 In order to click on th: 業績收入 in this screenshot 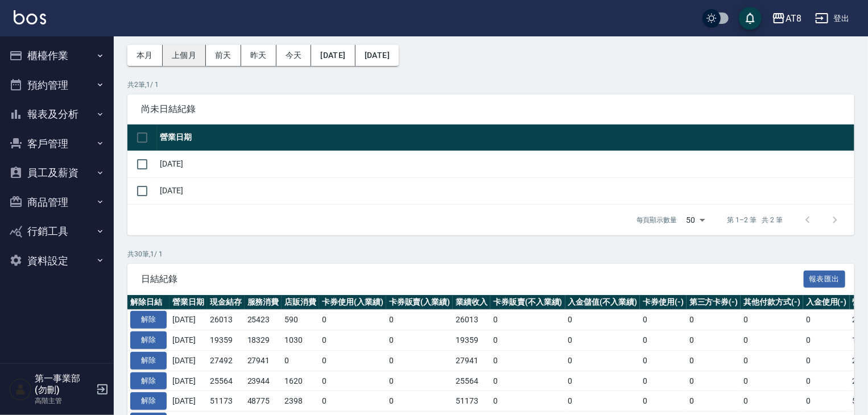, I will do `click(471, 302)`.